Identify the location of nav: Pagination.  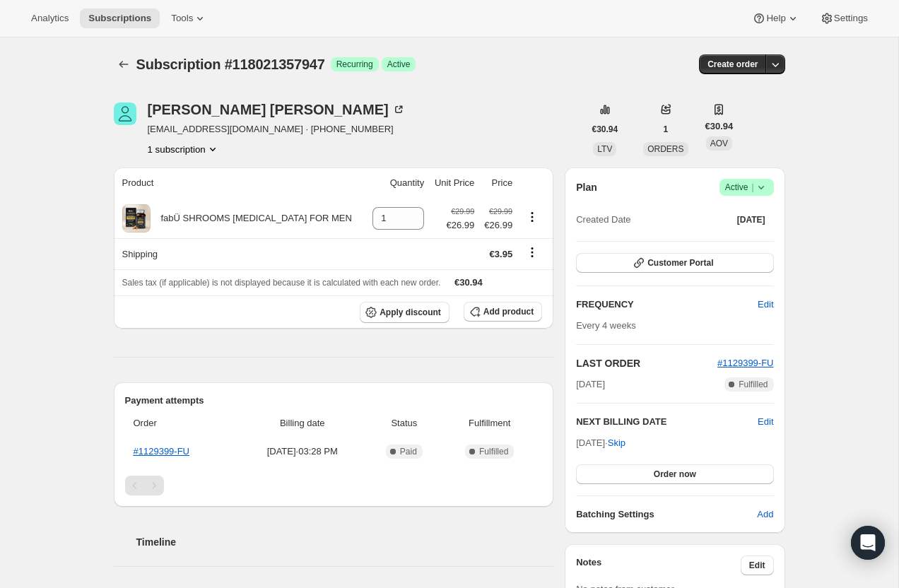
(333, 485).